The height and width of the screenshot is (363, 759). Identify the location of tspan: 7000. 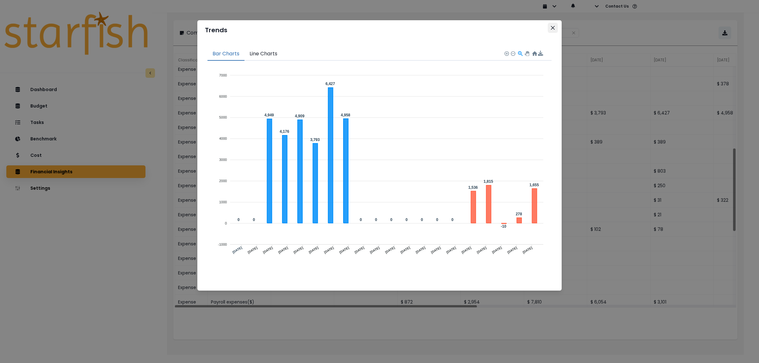
(223, 75).